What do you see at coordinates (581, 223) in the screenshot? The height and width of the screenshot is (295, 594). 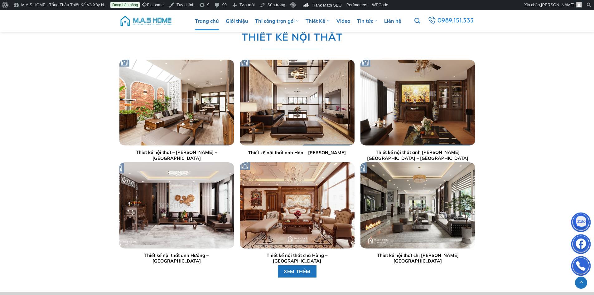 I see `img: Zalo` at bounding box center [581, 223].